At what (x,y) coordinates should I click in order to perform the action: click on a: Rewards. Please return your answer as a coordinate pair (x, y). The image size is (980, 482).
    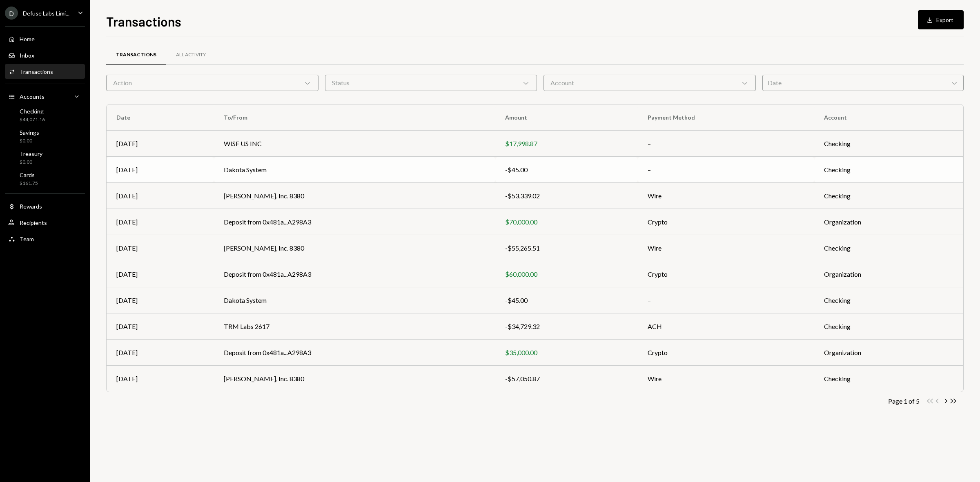
    Looking at the image, I should click on (45, 206).